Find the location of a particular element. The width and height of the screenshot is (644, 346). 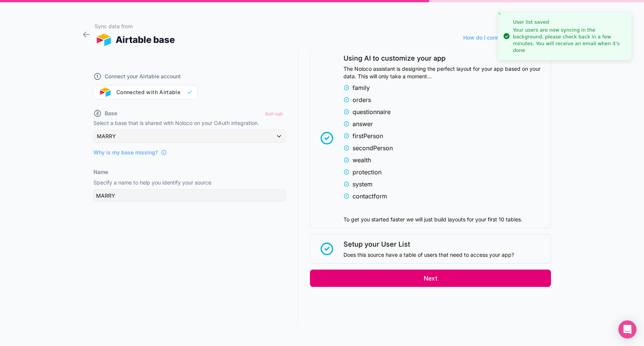

div: User list saved is located at coordinates (569, 22).